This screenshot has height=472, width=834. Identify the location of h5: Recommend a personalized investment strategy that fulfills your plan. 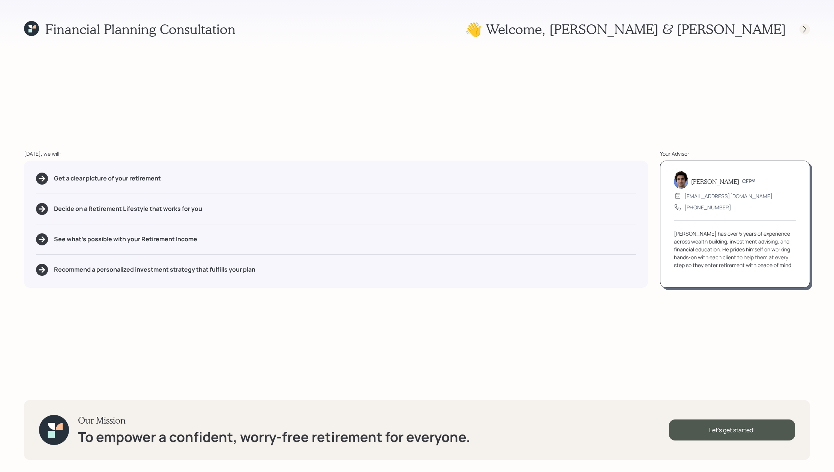
(155, 269).